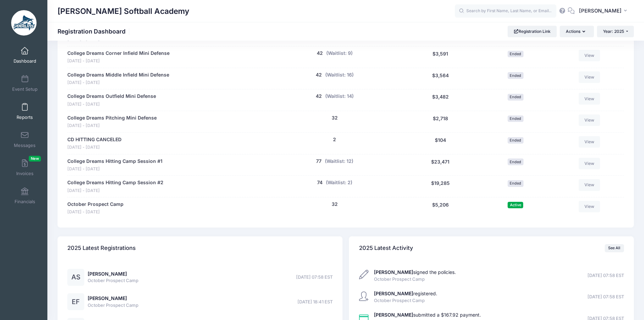 This screenshot has height=320, width=644. What do you see at coordinates (24, 117) in the screenshot?
I see `span: Reports` at bounding box center [24, 117].